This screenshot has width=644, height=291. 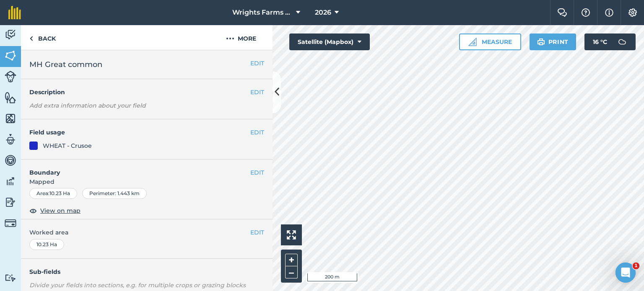 What do you see at coordinates (147, 182) in the screenshot?
I see `span: Mapped` at bounding box center [147, 182].